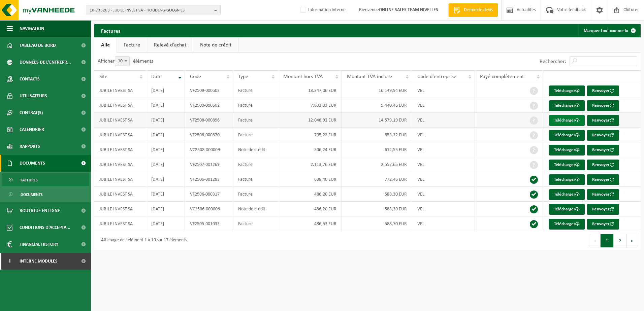  What do you see at coordinates (607, 241) in the screenshot?
I see `button: 1` at bounding box center [607, 241].